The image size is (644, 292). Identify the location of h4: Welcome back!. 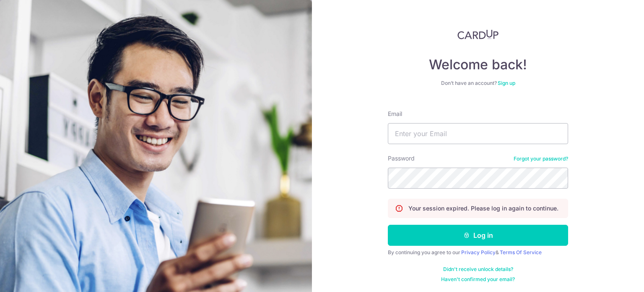
(478, 65).